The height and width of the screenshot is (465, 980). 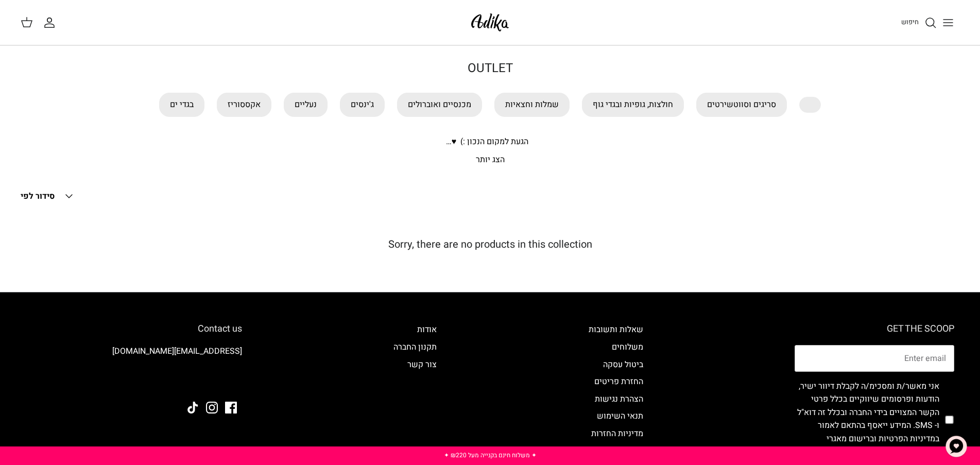 I want to click on p: הצג יותר, so click(x=490, y=160).